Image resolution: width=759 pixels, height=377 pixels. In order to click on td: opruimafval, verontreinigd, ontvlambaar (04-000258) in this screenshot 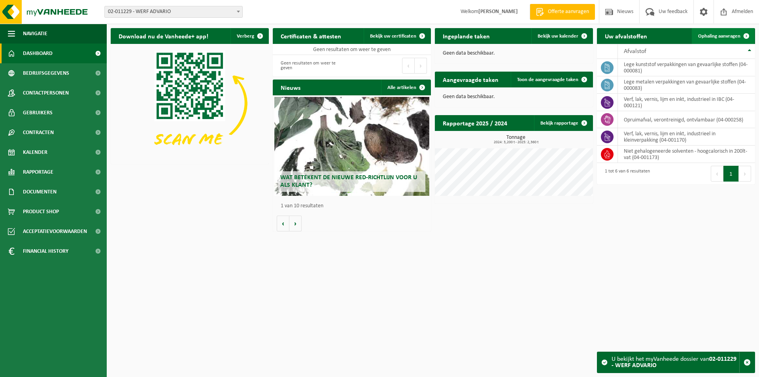, I will do `click(686, 119)`.